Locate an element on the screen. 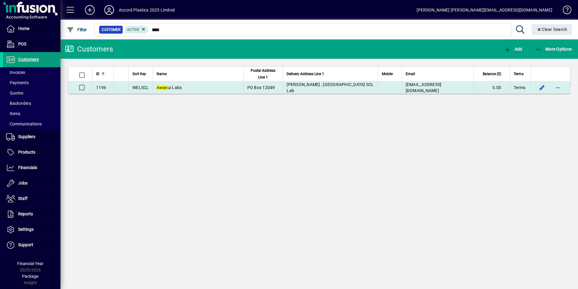 This screenshot has height=289, width=578. a: Staff is located at coordinates (32, 198).